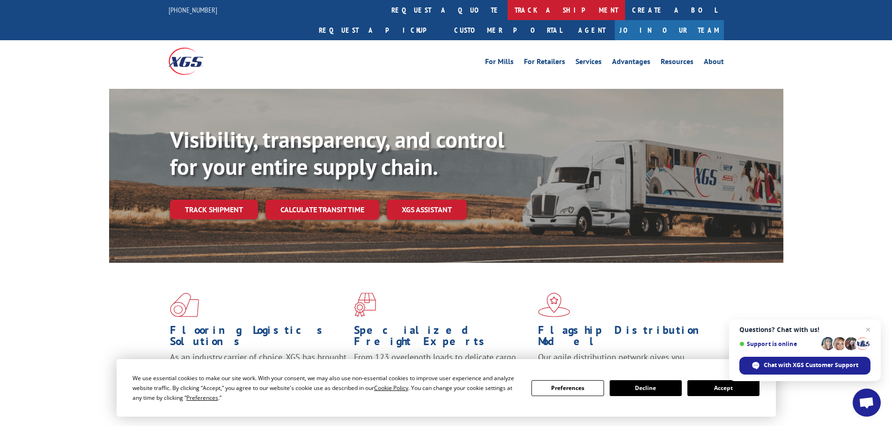  I want to click on a: Join Our Team, so click(669, 30).